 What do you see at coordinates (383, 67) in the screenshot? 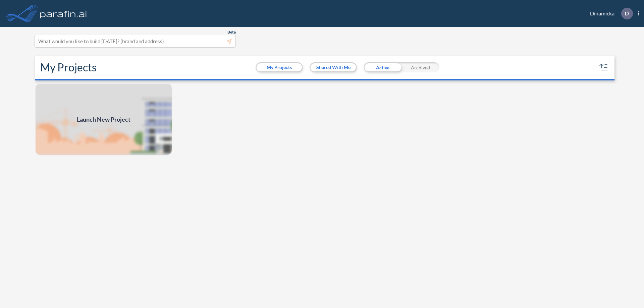
I see `div: Active` at bounding box center [383, 67].